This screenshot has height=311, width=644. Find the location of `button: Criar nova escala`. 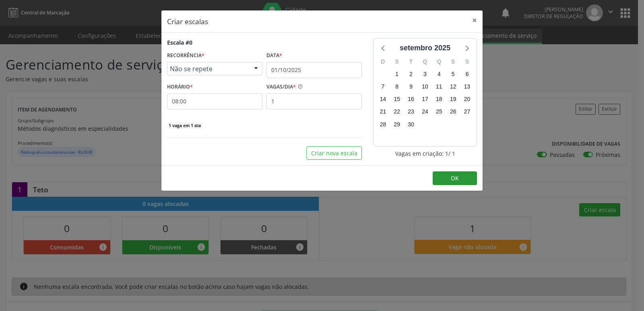

button: Criar nova escala is located at coordinates (334, 153).